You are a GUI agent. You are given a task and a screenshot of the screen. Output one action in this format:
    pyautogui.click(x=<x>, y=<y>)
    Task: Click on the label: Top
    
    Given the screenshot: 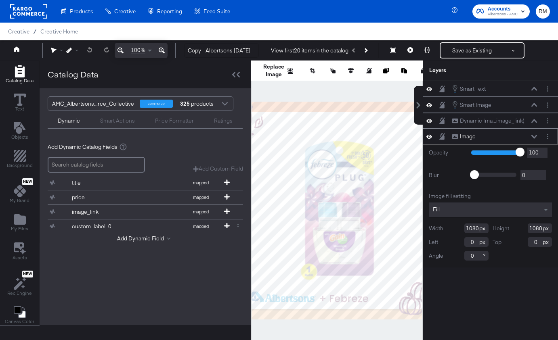 What is the action you would take?
    pyautogui.click(x=497, y=242)
    